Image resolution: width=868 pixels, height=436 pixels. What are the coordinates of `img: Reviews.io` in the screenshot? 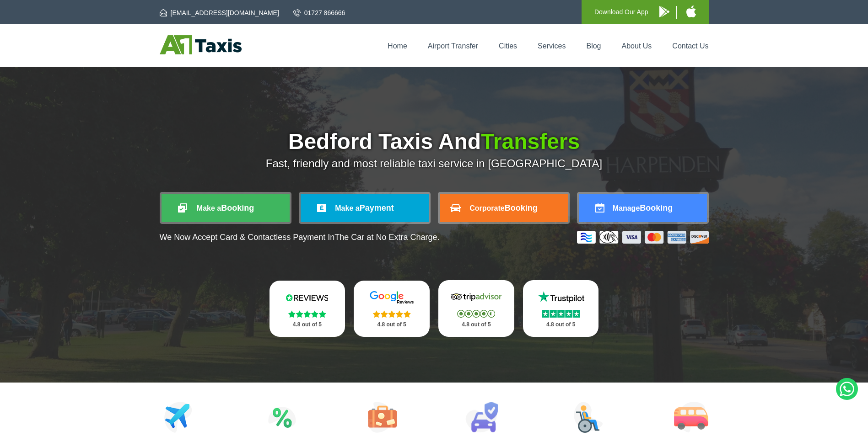 It's located at (307, 298).